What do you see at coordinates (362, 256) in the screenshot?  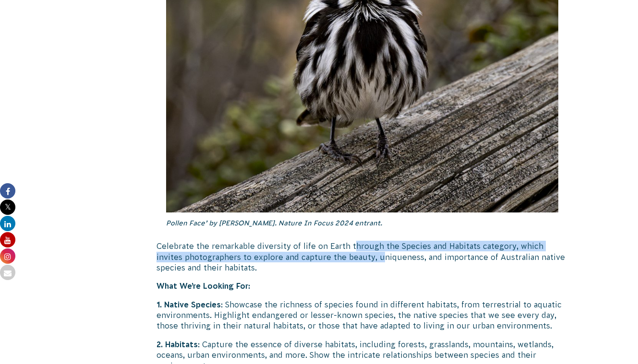 I see `p: Celebrate the remarkable diversity of life on Earth through the Species and Habitats category, wh...` at bounding box center [362, 256].